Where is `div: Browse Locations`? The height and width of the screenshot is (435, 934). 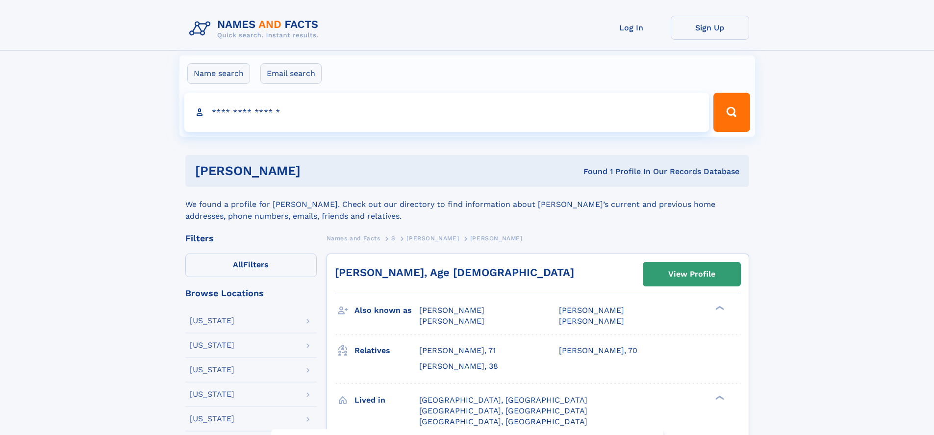 div: Browse Locations is located at coordinates (251, 293).